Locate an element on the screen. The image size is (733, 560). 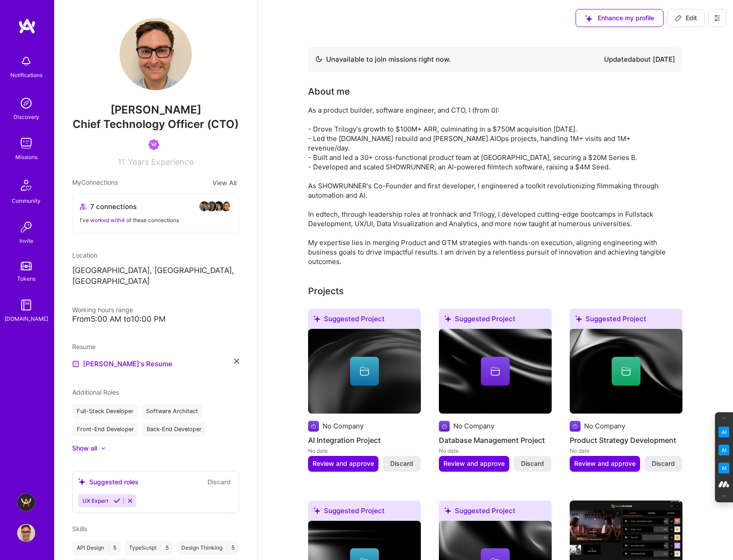
i: icon Collaborator is located at coordinates (83, 206).